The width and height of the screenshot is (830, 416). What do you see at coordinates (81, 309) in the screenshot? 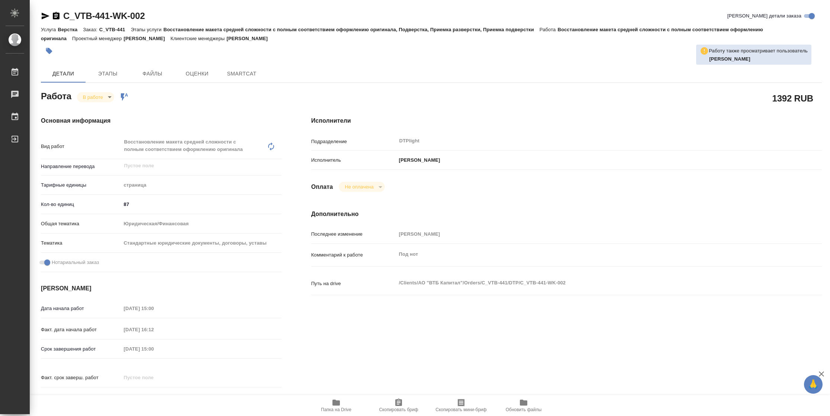
I see `p: Дата начала работ` at bounding box center [81, 309].